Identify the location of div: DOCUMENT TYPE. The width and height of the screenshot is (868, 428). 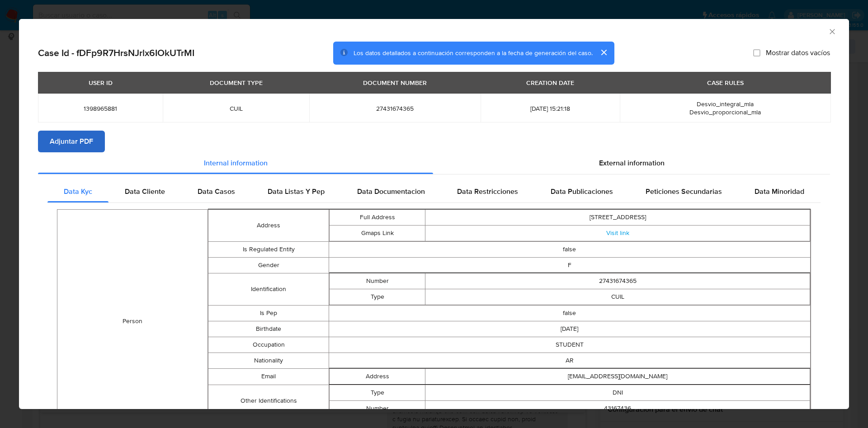
(236, 83).